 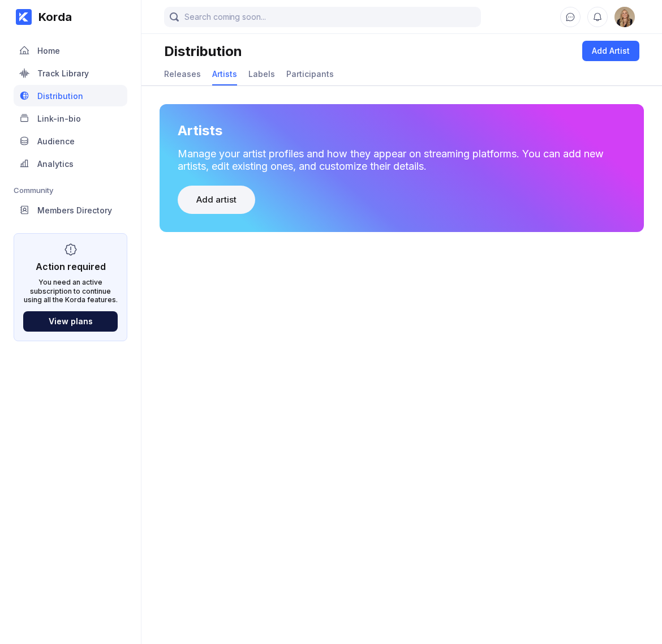 I want to click on div: Add Artist, so click(x=611, y=51).